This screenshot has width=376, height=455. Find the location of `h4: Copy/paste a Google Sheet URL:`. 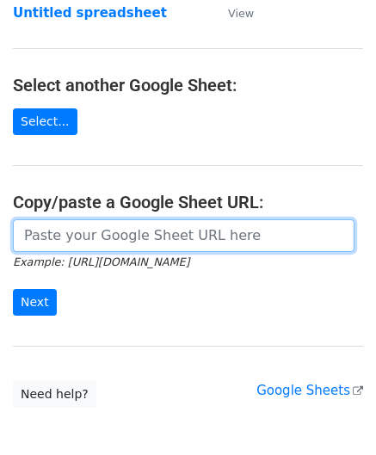

h4: Copy/paste a Google Sheet URL: is located at coordinates (188, 202).